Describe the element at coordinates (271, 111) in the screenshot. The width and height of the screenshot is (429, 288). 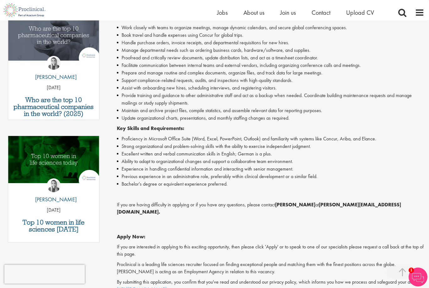
I see `li: Maintain and archive project files, compile statistics, and assemble relevant data for reporting ...` at that location.